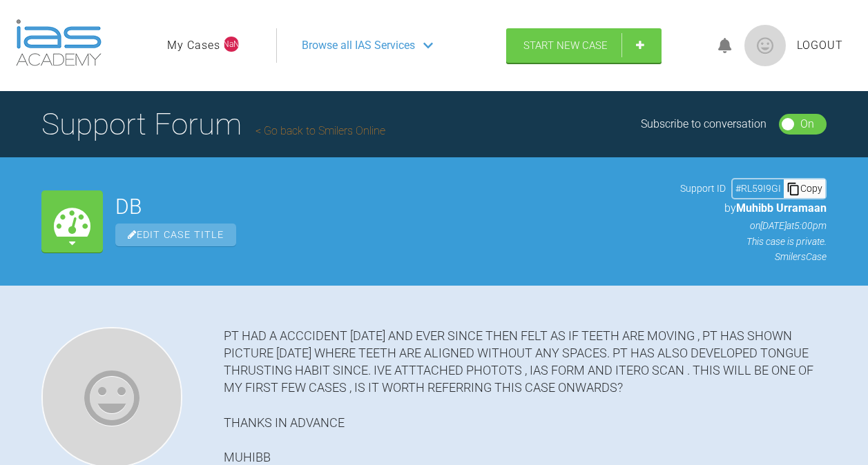 The height and width of the screenshot is (465, 868). What do you see at coordinates (804, 189) in the screenshot?
I see `div: Copy` at bounding box center [804, 189].